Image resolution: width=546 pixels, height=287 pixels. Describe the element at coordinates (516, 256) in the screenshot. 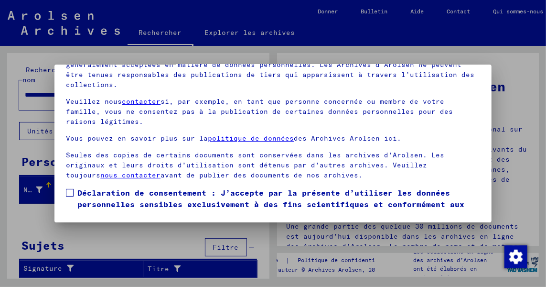

I see `img: Modifier le consentement` at that location.